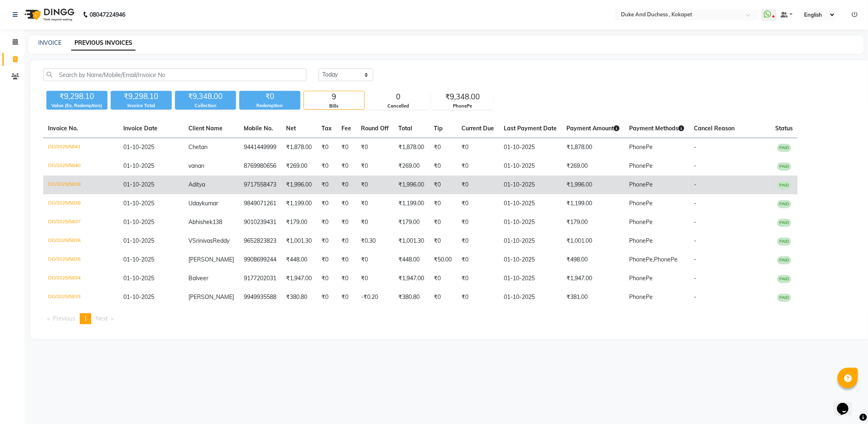  Describe the element at coordinates (398, 97) in the screenshot. I see `div: 0` at that location.